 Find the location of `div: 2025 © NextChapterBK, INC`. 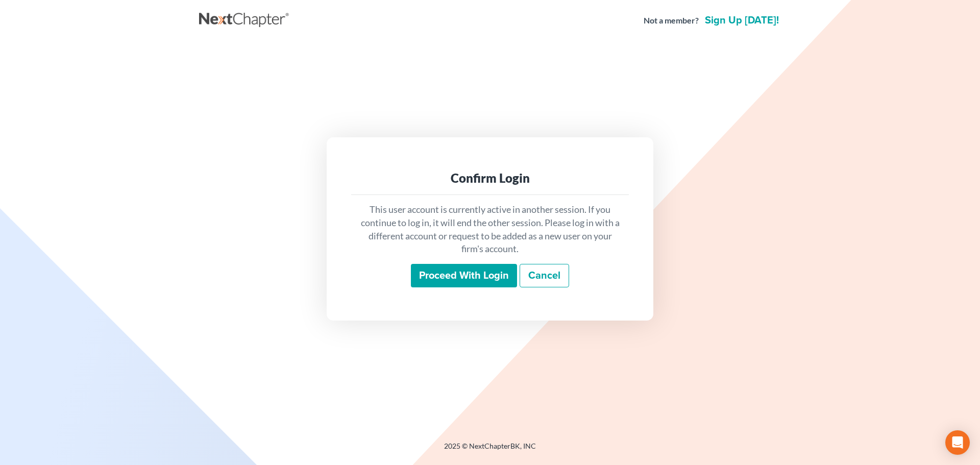

div: 2025 © NextChapterBK, INC is located at coordinates (490, 450).